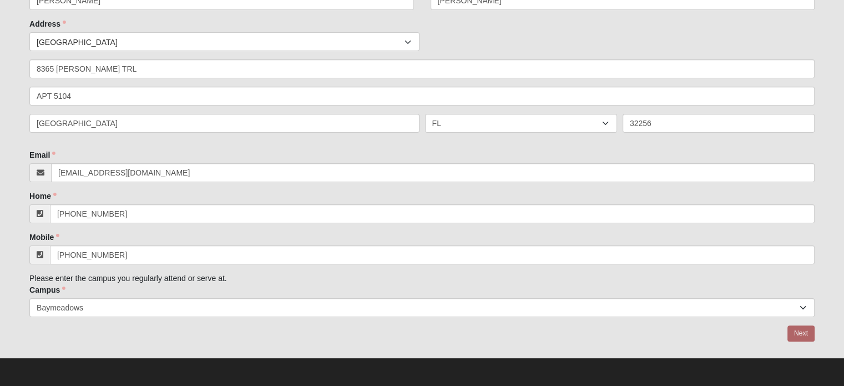 Image resolution: width=844 pixels, height=386 pixels. I want to click on label: Address, so click(48, 24).